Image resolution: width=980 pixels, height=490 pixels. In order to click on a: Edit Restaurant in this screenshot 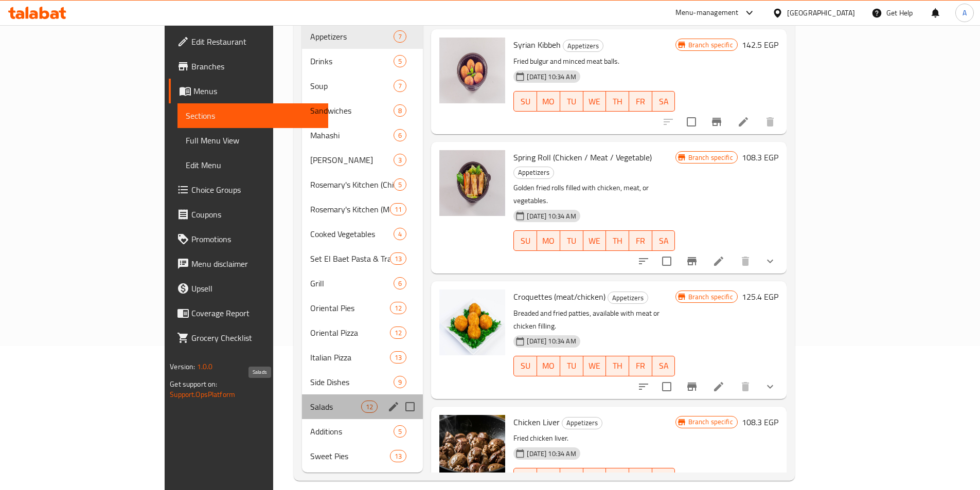, I will do `click(249, 41)`.